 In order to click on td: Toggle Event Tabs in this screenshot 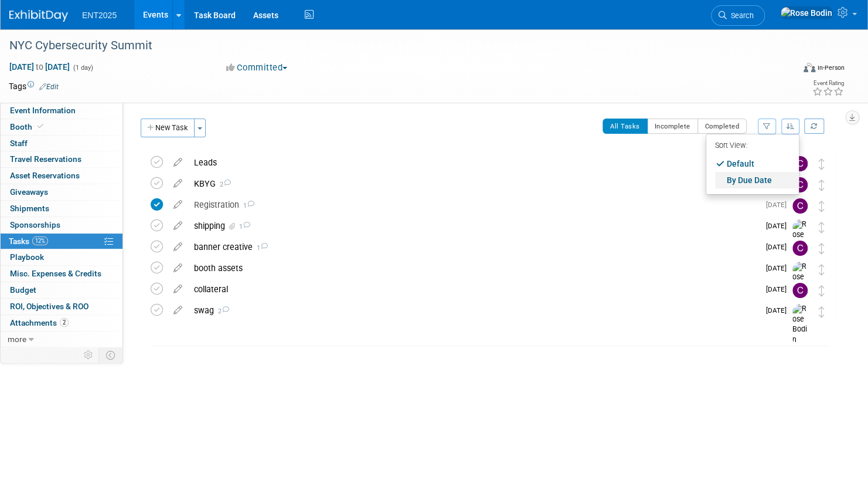, I will do `click(111, 355)`.